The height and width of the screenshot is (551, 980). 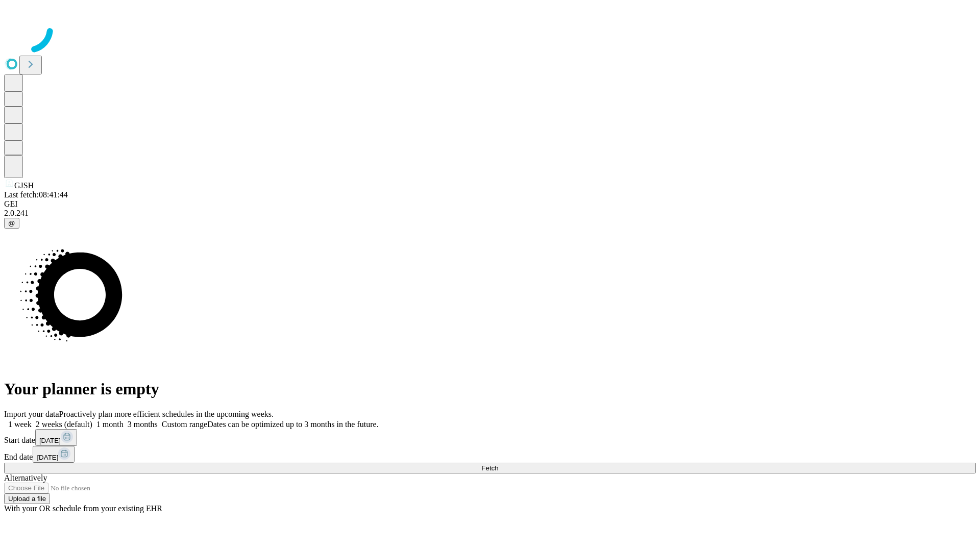 What do you see at coordinates (24, 185) in the screenshot?
I see `span: GJSH` at bounding box center [24, 185].